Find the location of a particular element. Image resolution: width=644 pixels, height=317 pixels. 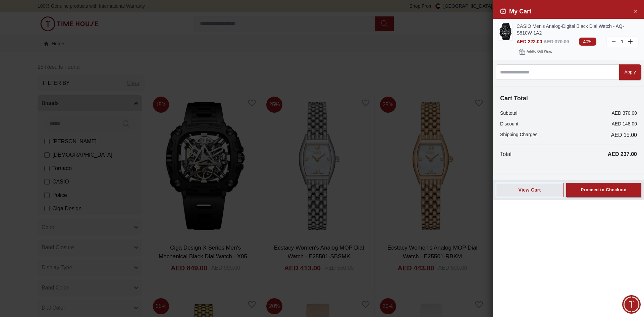

button: Addto Gift Wrap is located at coordinates (536, 52).